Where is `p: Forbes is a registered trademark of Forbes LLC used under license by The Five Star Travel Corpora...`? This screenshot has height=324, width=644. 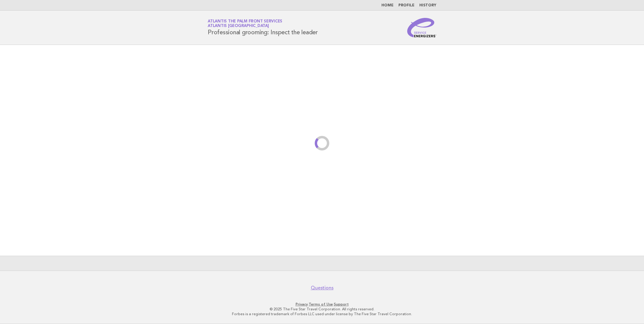
p: Forbes is a registered trademark of Forbes LLC used under license by The Five Star Travel Corpora... is located at coordinates (322, 314).